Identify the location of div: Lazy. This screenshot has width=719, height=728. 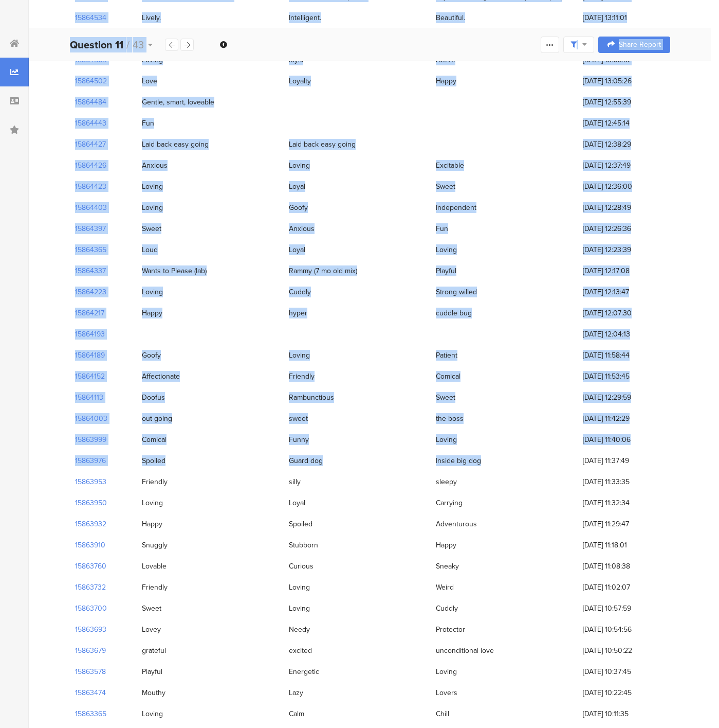
(296, 692).